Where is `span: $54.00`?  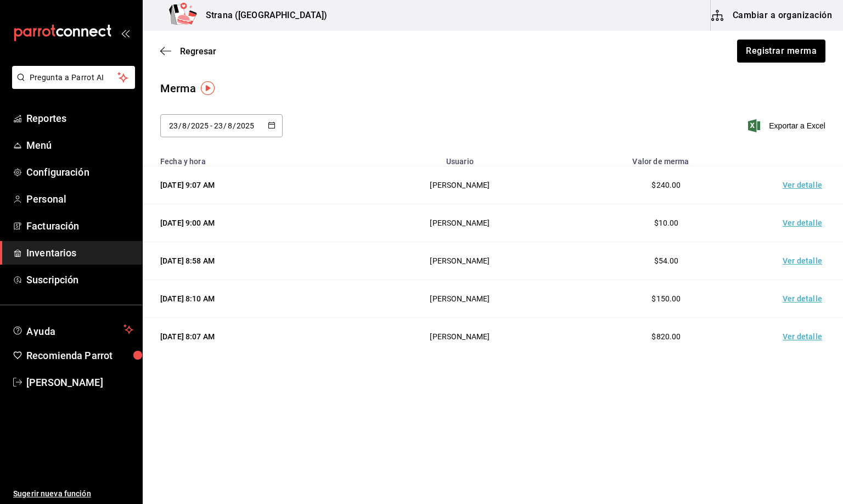 span: $54.00 is located at coordinates (666, 261).